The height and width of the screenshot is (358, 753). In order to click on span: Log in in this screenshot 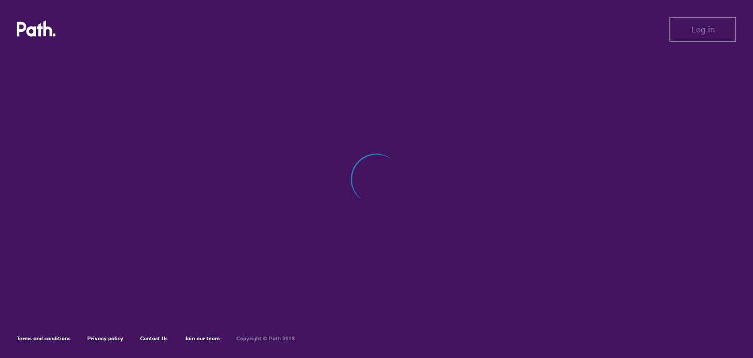, I will do `click(703, 29)`.